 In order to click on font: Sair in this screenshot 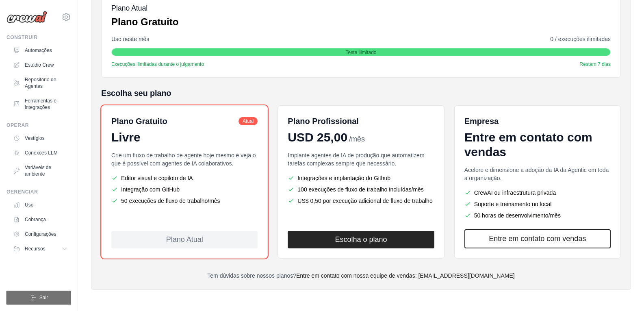, I will do `click(43, 298)`.